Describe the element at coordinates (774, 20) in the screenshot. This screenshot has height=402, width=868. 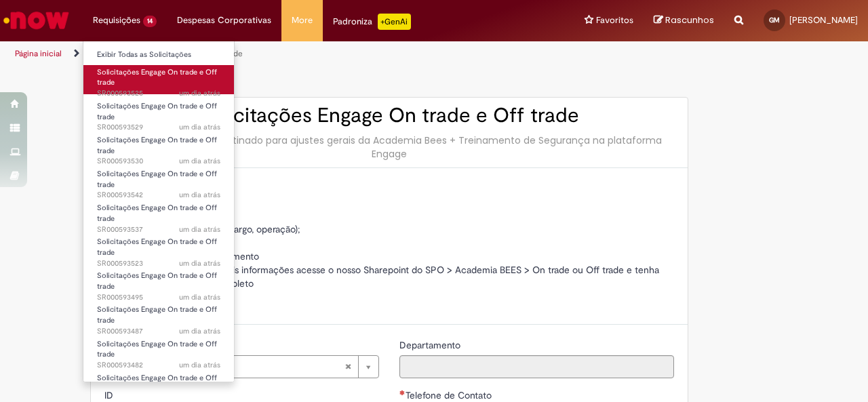
I see `span: GM` at that location.